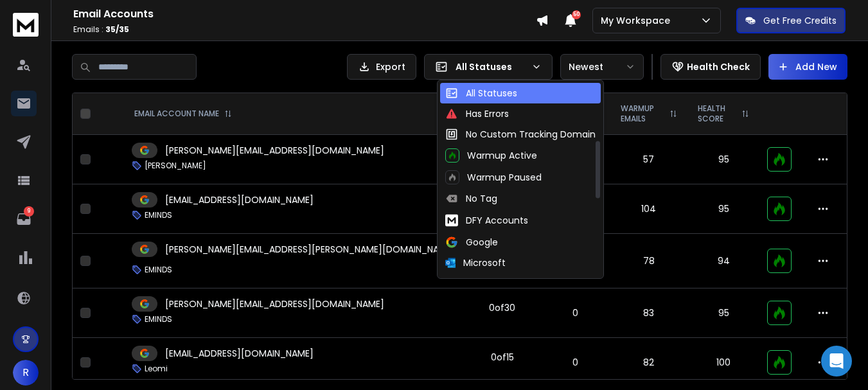  Describe the element at coordinates (24, 219) in the screenshot. I see `a: 9` at that location.